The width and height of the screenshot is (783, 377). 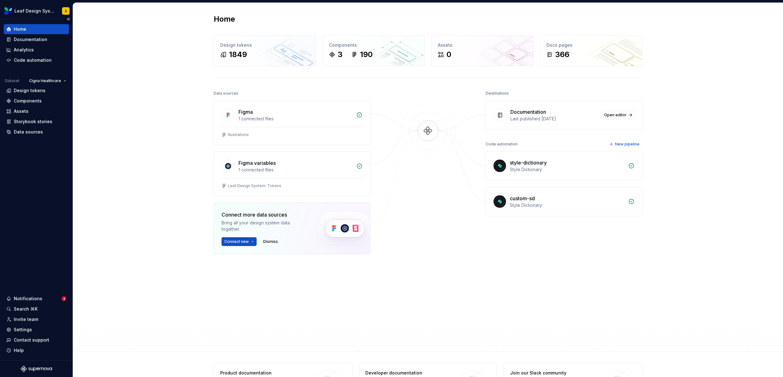 What do you see at coordinates (12, 81) in the screenshot?
I see `div: Dataset` at bounding box center [12, 81].